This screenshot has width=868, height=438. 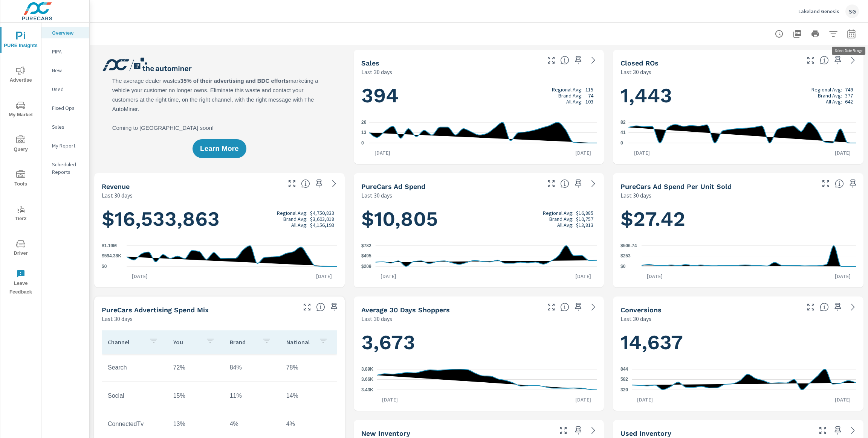 What do you see at coordinates (135, 368) in the screenshot?
I see `td: Search` at bounding box center [135, 368].